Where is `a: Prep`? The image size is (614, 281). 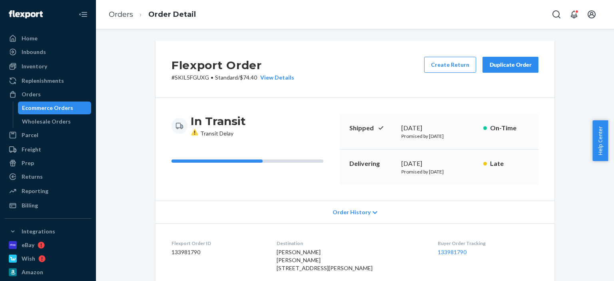
a: Prep is located at coordinates (48, 163).